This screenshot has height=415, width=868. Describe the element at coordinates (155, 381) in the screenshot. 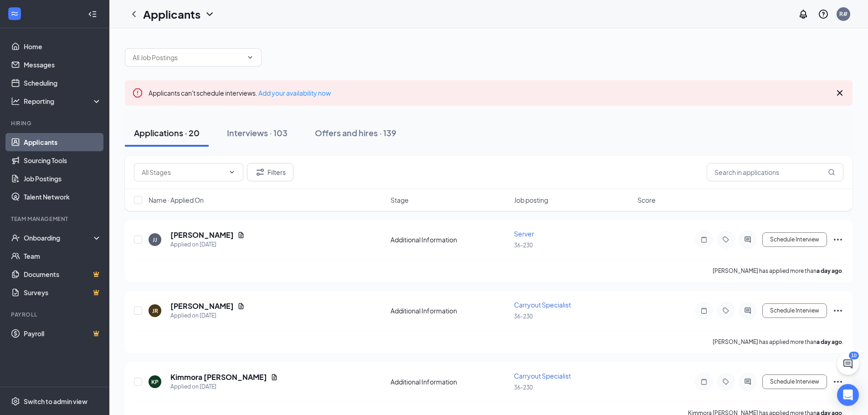

I see `div: KP` at that location.